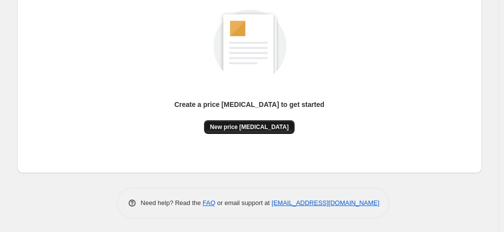 The image size is (504, 232). Describe the element at coordinates (209, 202) in the screenshot. I see `a: FAQ` at that location.